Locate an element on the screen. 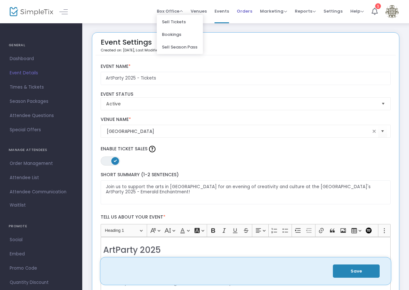  span: Active is located at coordinates (242, 104).